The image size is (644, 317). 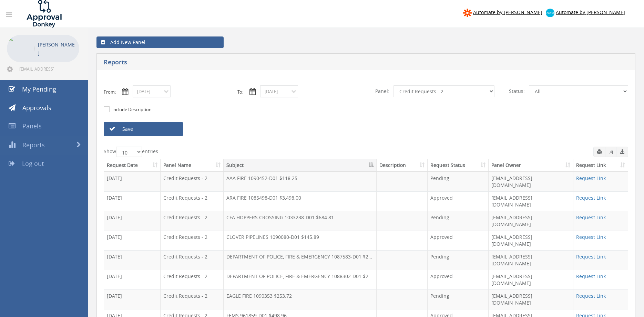 What do you see at coordinates (402, 165) in the screenshot?
I see `th: Description: activate to sort column ascending` at bounding box center [402, 165].